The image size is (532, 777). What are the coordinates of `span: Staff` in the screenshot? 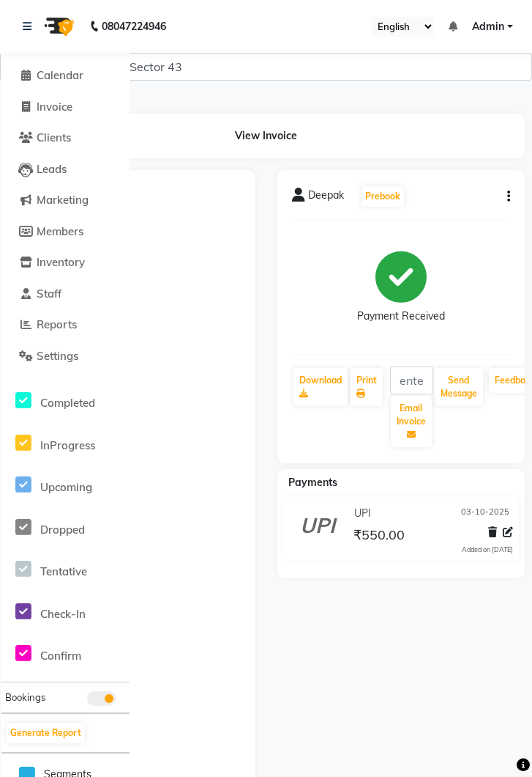 It's located at (49, 293).